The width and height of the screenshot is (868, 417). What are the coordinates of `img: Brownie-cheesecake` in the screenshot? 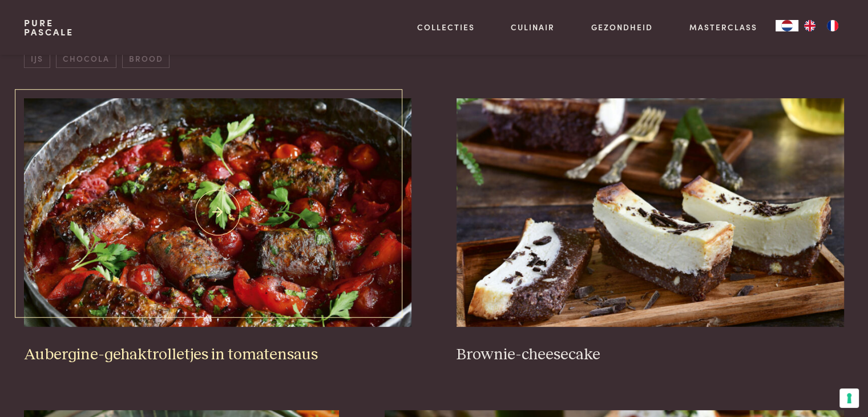 It's located at (650, 213).